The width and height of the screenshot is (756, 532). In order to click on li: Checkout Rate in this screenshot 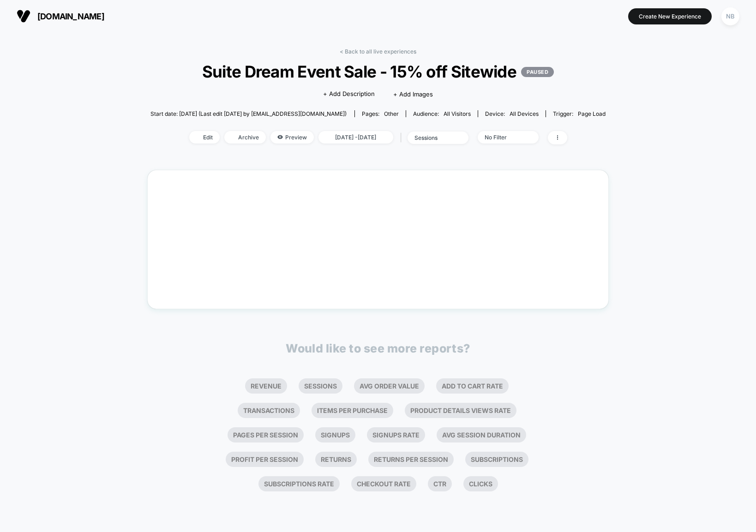, I will do `click(383, 484)`.